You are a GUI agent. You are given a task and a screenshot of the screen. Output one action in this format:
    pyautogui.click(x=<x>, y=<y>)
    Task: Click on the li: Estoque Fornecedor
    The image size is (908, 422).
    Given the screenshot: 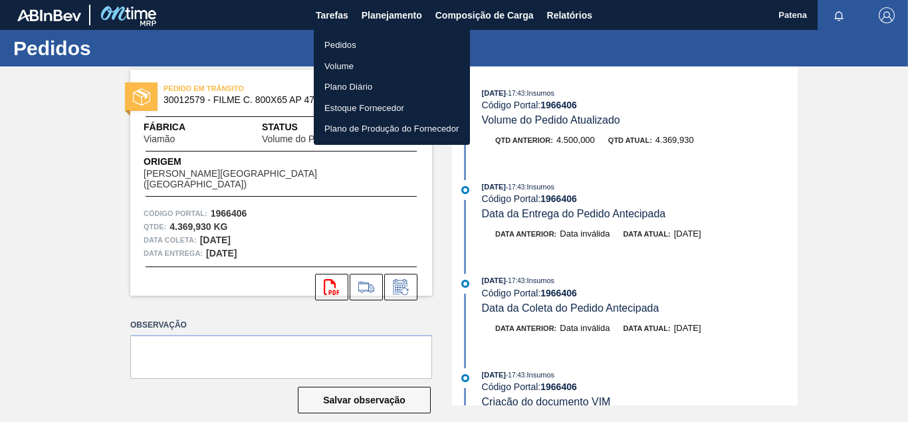 What is the action you would take?
    pyautogui.click(x=392, y=108)
    